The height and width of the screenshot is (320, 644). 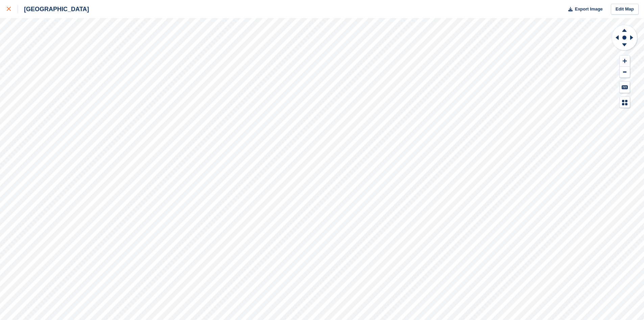 What do you see at coordinates (625, 87) in the screenshot?
I see `button: Keyboard Shortcuts` at bounding box center [625, 87].